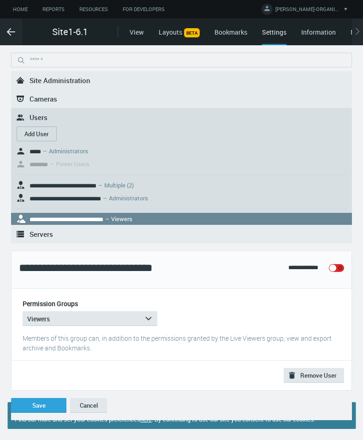  What do you see at coordinates (20, 9) in the screenshot?
I see `a: Home` at bounding box center [20, 9].